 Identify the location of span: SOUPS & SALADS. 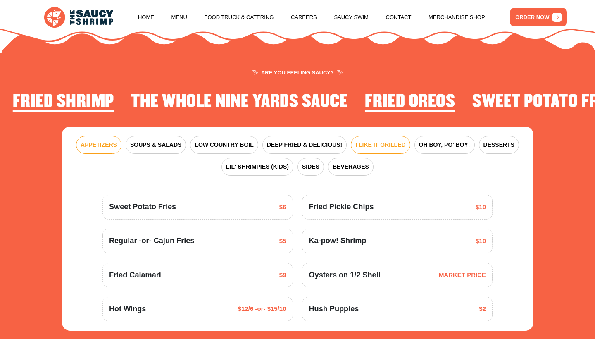
(156, 145).